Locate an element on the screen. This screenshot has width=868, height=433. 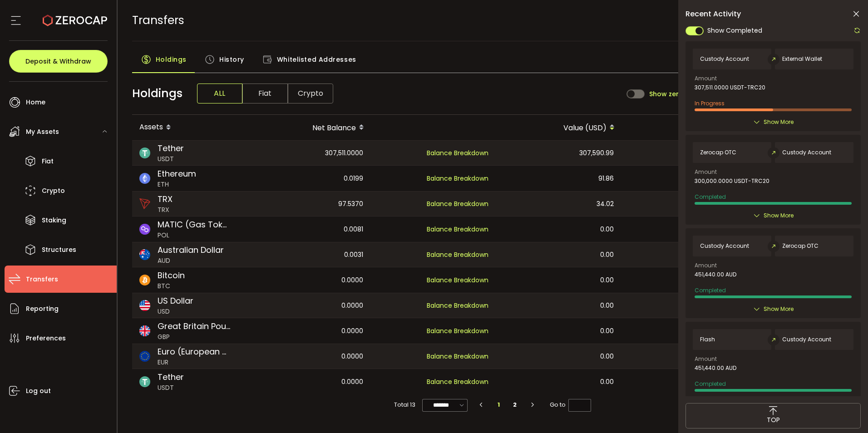
button: Deposit & Withdraw is located at coordinates (58, 61).